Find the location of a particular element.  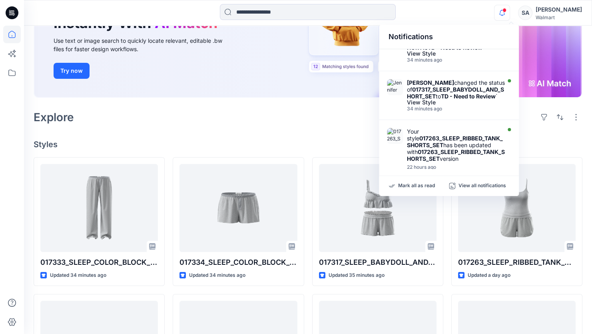

div: Notifications is located at coordinates (449, 37).